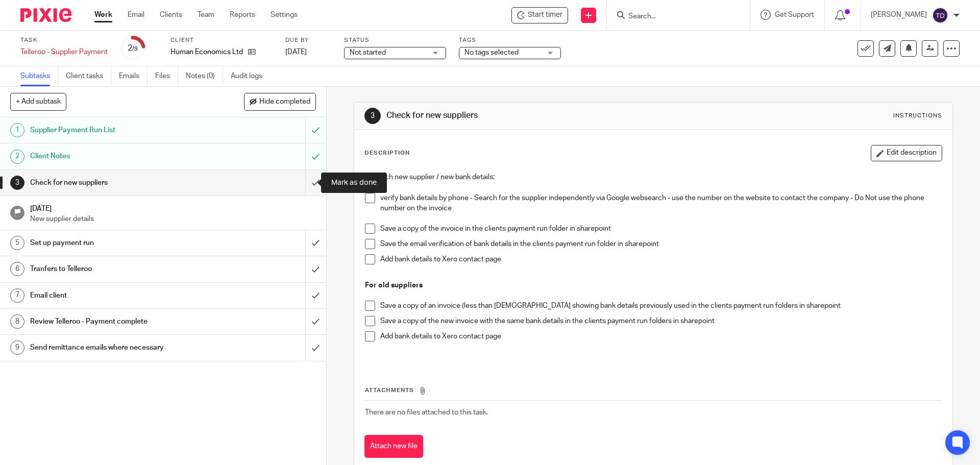 This screenshot has height=465, width=980. Describe the element at coordinates (545, 15) in the screenshot. I see `span: Start timer` at that location.